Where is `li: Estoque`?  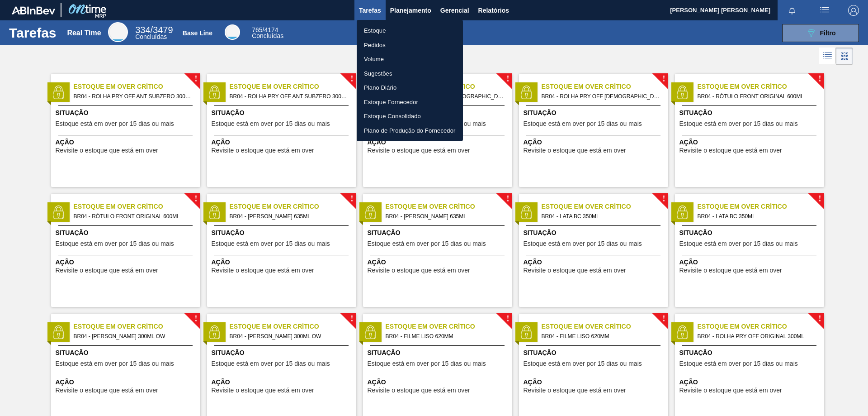 li: Estoque is located at coordinates (410, 31).